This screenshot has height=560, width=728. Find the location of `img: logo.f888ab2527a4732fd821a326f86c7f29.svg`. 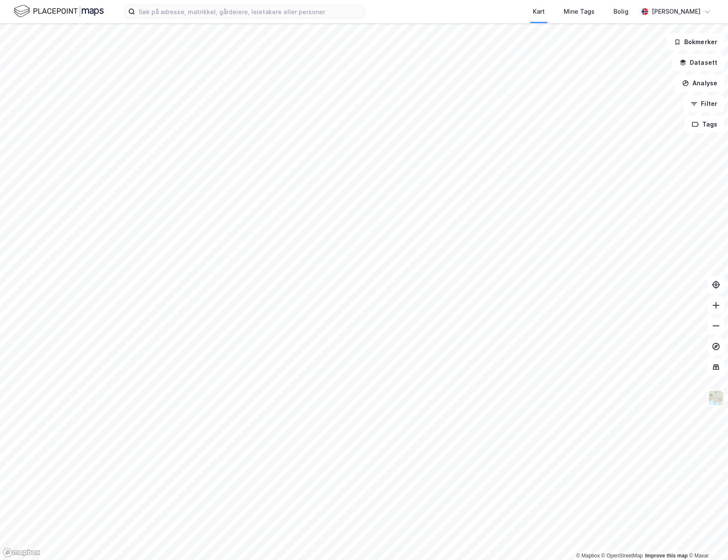

img: logo.f888ab2527a4732fd821a326f86c7f29.svg is located at coordinates (59, 11).